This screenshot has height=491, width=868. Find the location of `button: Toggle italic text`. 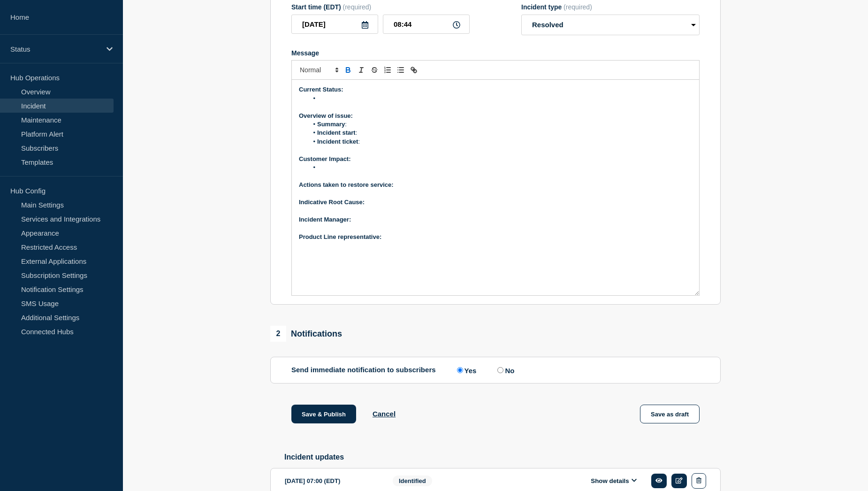

button: Toggle italic text is located at coordinates (361, 70).